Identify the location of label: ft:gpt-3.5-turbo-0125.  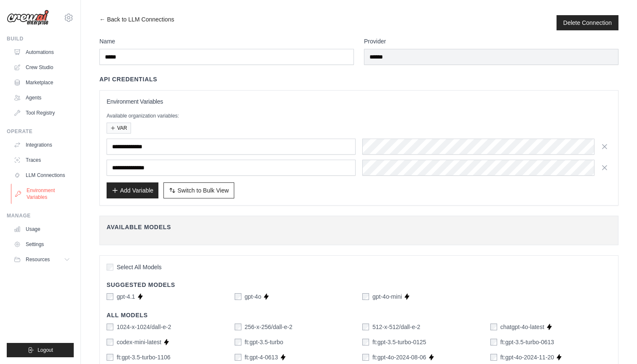
(399, 342).